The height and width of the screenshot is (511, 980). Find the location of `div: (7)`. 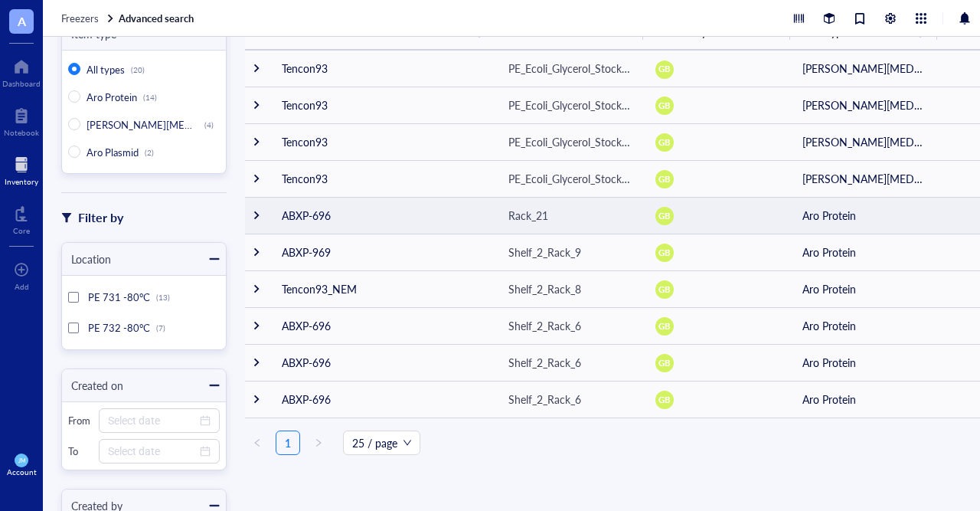

div: (7) is located at coordinates (161, 328).